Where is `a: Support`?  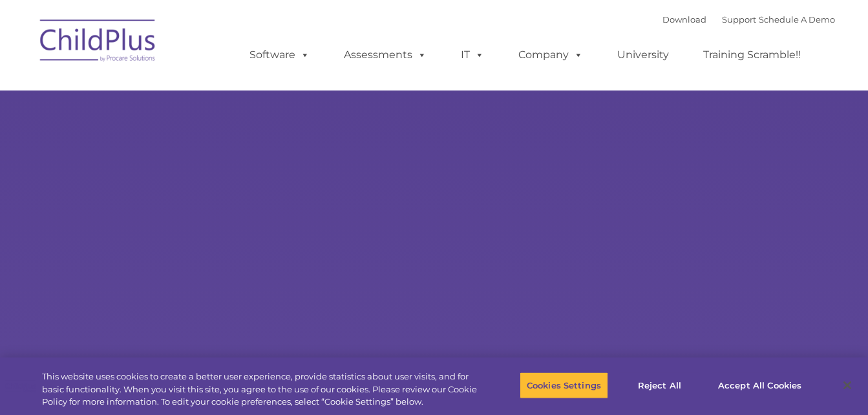 a: Support is located at coordinates (739, 19).